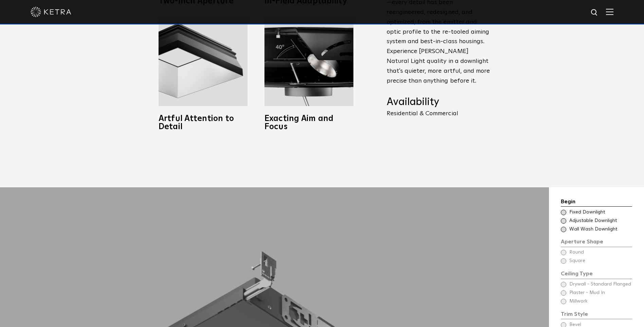 This screenshot has width=644, height=327. What do you see at coordinates (309, 123) in the screenshot?
I see `h3: Exacting Aim and Focus` at bounding box center [309, 123].